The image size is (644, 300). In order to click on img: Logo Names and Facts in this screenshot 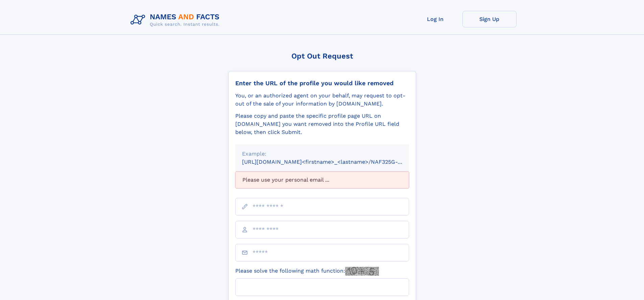, I will do `click(177, 20)`.